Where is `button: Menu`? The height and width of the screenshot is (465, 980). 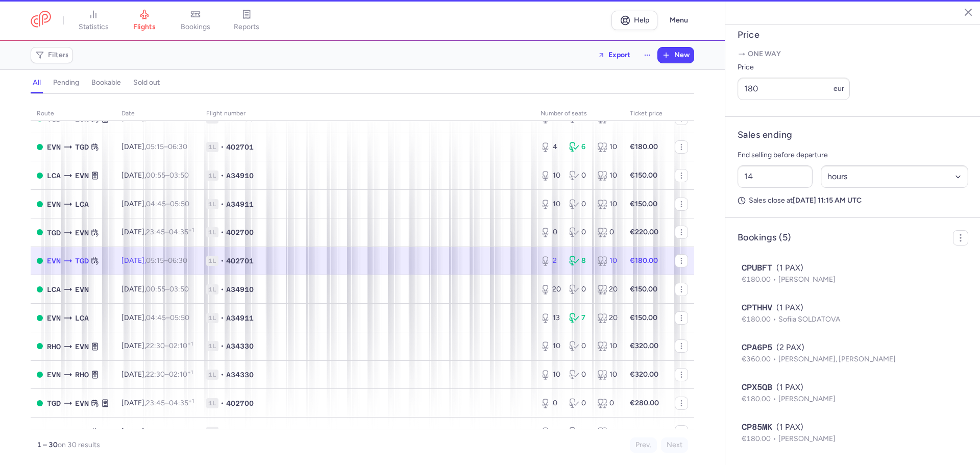 button: Menu is located at coordinates (679, 21).